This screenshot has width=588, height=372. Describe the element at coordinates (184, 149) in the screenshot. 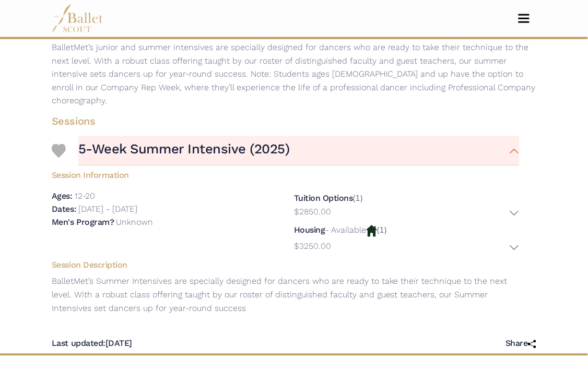

I see `h3: 5-Week Summer Intensive (2025)` at that location.